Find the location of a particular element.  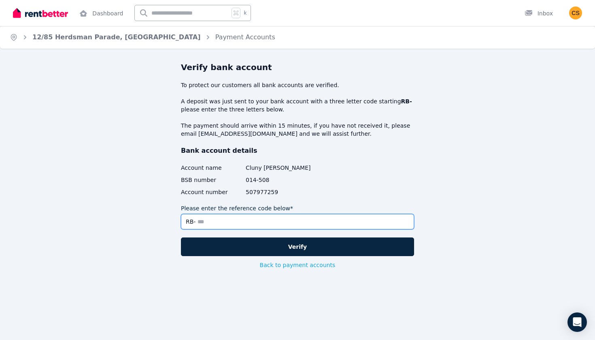

p: The payment should arrive within 15 minutes, if you have not received it, please email and we wil... is located at coordinates (297, 130).